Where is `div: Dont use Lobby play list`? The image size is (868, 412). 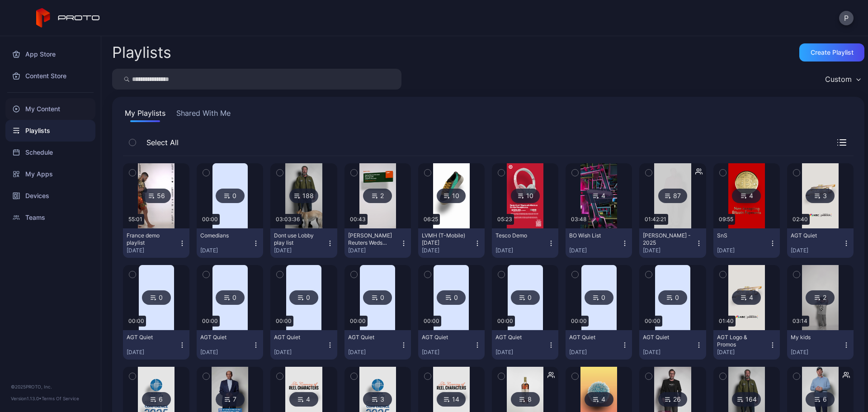 div: Dont use Lobby play list is located at coordinates (299, 239).